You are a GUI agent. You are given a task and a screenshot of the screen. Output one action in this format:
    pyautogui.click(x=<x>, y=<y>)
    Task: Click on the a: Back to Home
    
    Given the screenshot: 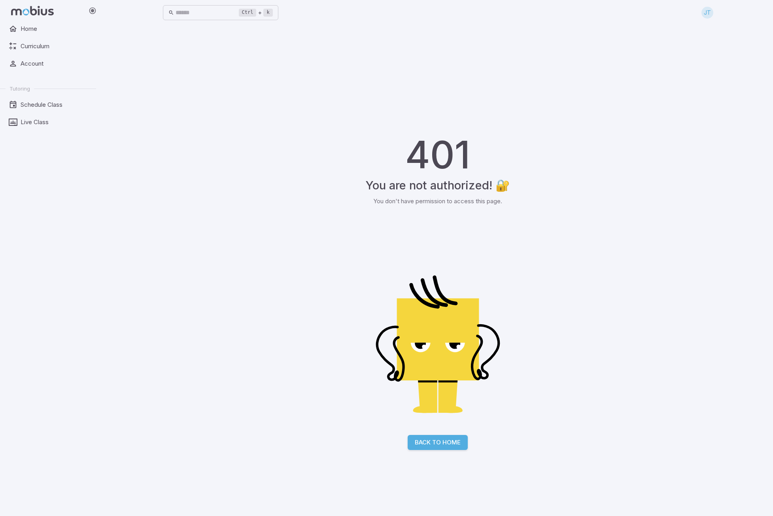 What is the action you would take?
    pyautogui.click(x=438, y=442)
    